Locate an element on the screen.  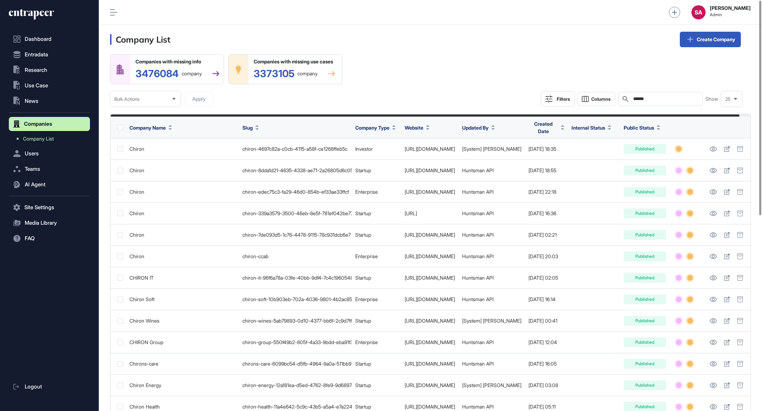
button: Use Case is located at coordinates (49, 86).